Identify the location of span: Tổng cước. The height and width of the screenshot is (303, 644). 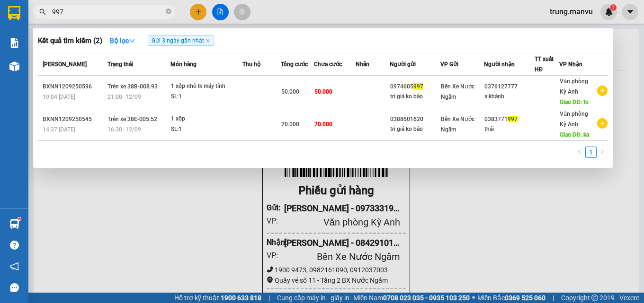
(294, 64).